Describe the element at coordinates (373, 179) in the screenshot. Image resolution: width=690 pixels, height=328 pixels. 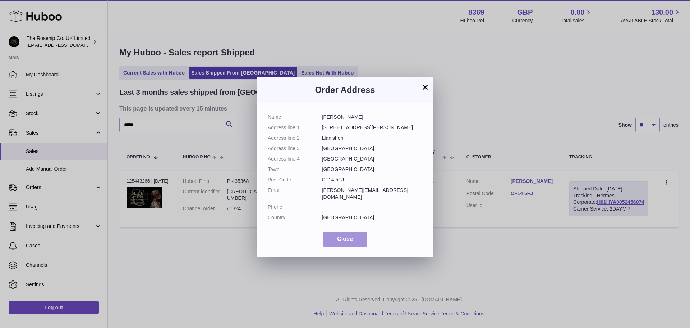
I see `dd: CF14 5FJ` at that location.